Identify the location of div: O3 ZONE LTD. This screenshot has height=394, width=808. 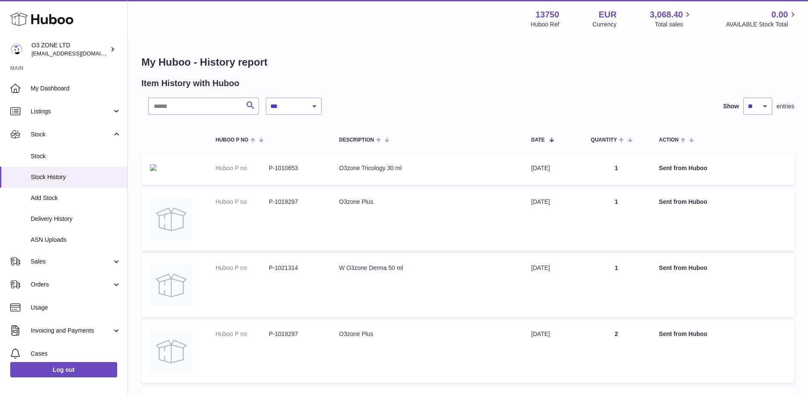
(70, 49).